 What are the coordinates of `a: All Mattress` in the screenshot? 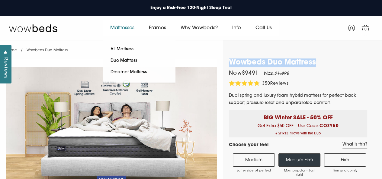 It's located at (122, 50).